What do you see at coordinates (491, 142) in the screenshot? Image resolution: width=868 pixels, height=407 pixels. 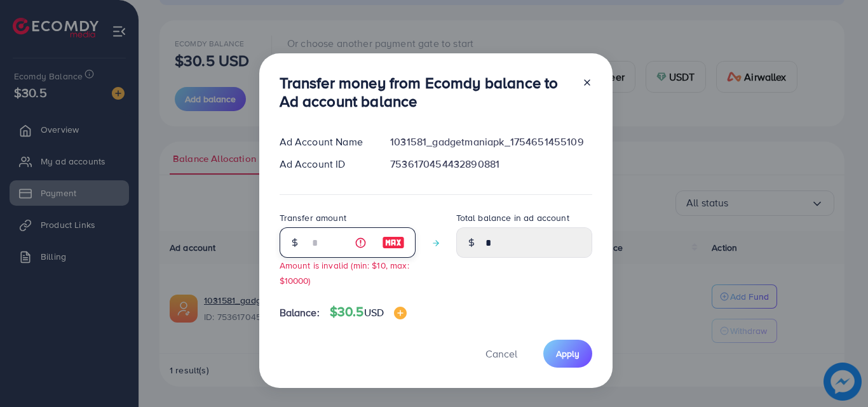 I see `div: 1031581_gadgetmaniapk_1754651455109` at bounding box center [491, 142].